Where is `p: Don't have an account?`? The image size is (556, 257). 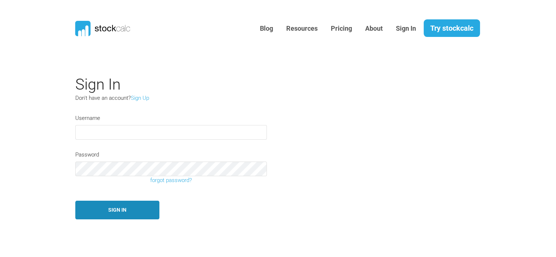
p: Don't have an account? is located at coordinates (159, 98).